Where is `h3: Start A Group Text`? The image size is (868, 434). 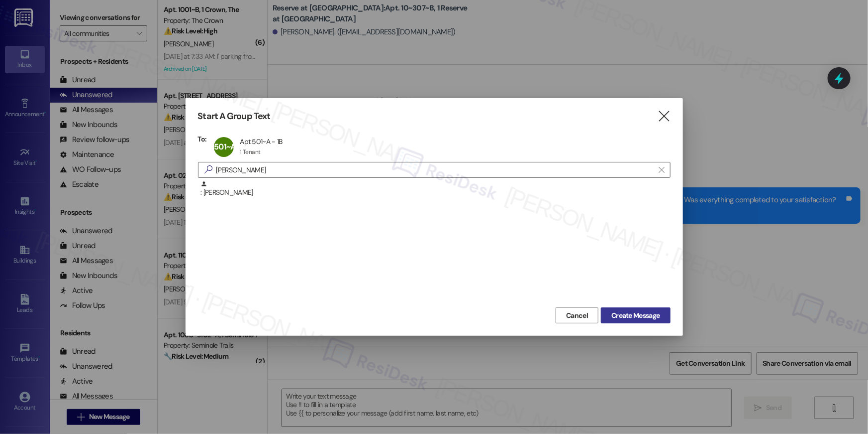 h3: Start A Group Text is located at coordinates (234, 116).